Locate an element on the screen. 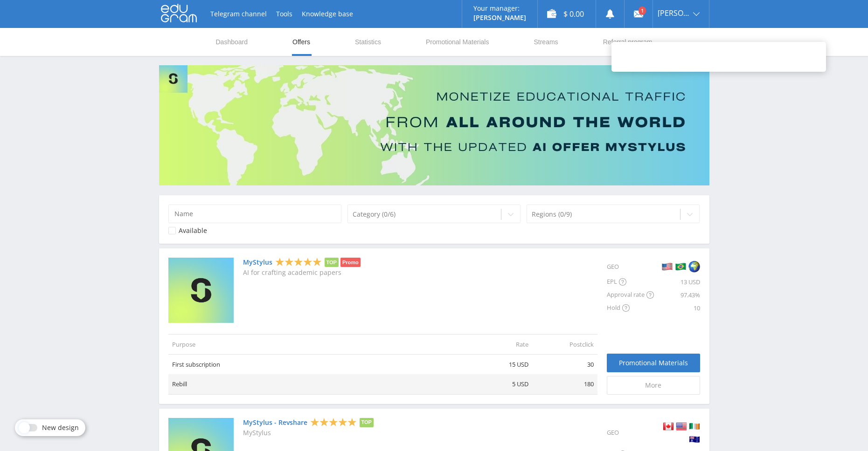 The height and width of the screenshot is (451, 868). td: Postclick is located at coordinates (564, 344).